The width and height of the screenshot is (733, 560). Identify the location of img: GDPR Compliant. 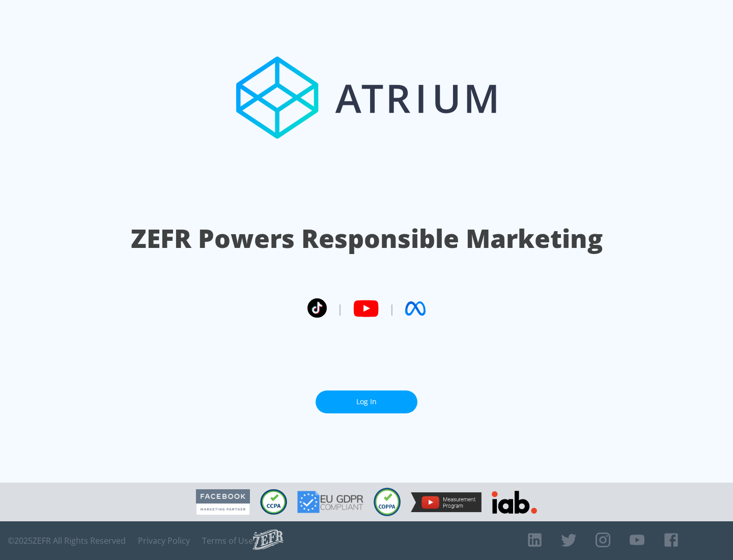
(331, 502).